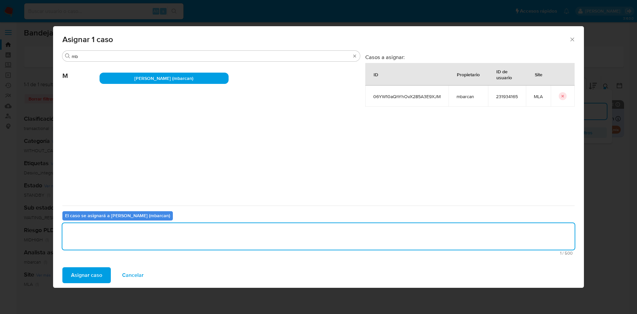 Image resolution: width=637 pixels, height=314 pixels. Describe the element at coordinates (572, 39) in the screenshot. I see `button: Cerrar ventana` at that location.